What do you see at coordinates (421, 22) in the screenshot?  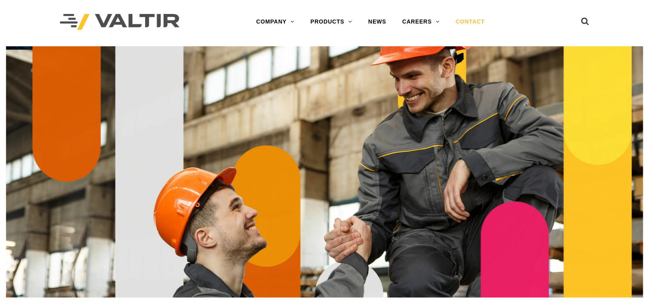 I see `a: CAREERS` at bounding box center [421, 22].